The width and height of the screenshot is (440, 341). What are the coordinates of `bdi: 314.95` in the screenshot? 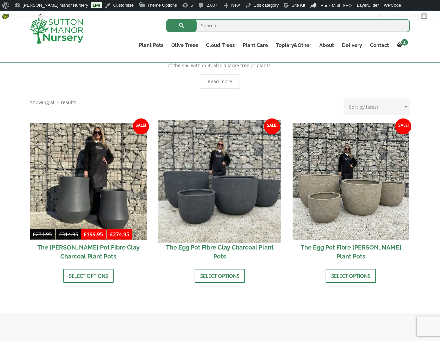 It's located at (69, 234).